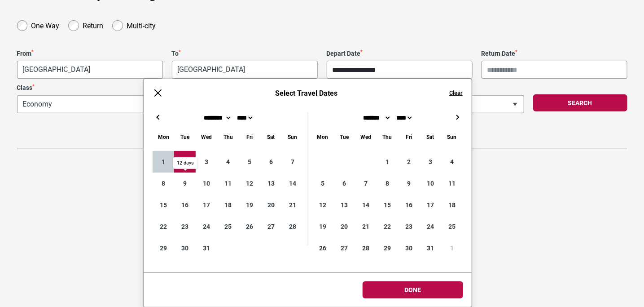 This screenshot has width=644, height=307. Describe the element at coordinates (245, 53) in the screenshot. I see `label: To` at that location.